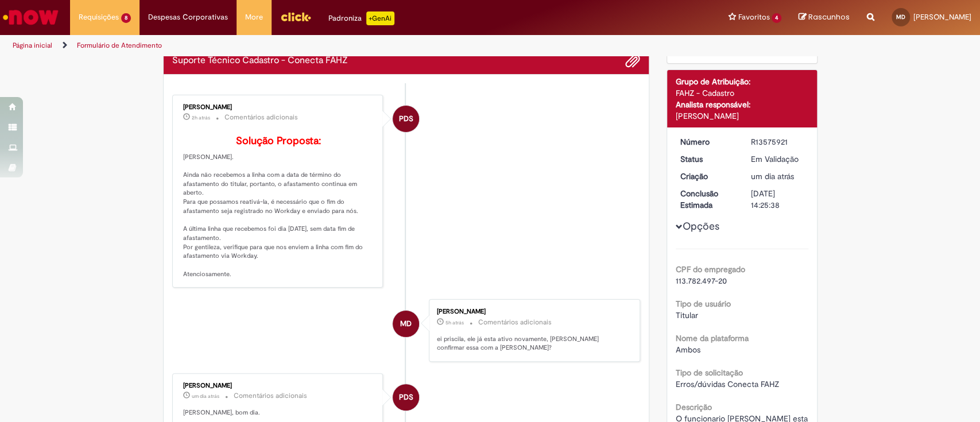  I want to click on time: 30/09/2025 10:44:01, so click(201, 118).